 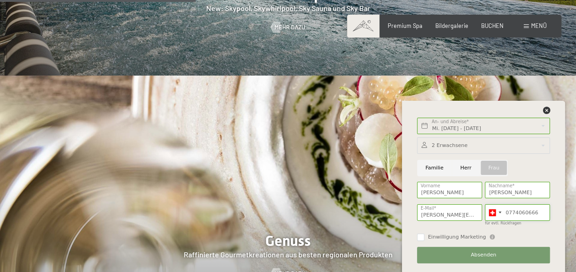 What do you see at coordinates (503, 223) in the screenshot?
I see `label: für evtl. Rückfragen` at bounding box center [503, 223].